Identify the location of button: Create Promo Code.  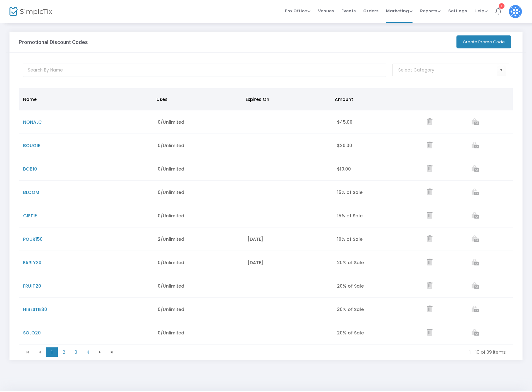
(484, 41).